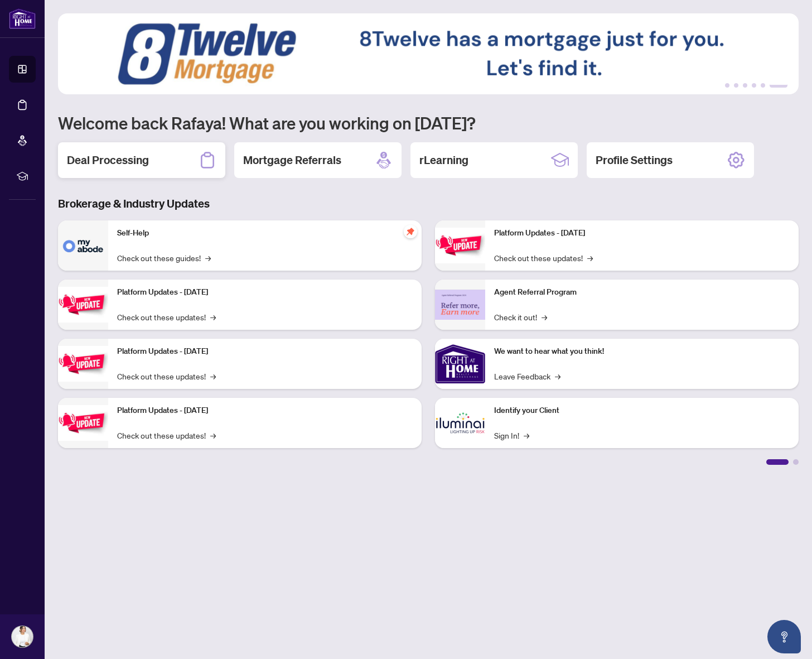  Describe the element at coordinates (642, 292) in the screenshot. I see `p: Agent Referral Program` at that location.